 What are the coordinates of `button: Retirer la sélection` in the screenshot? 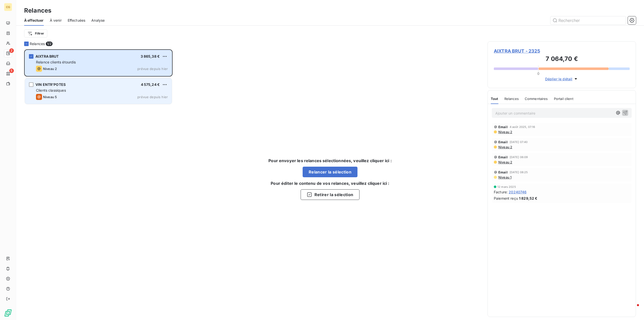 It's located at (330, 194).